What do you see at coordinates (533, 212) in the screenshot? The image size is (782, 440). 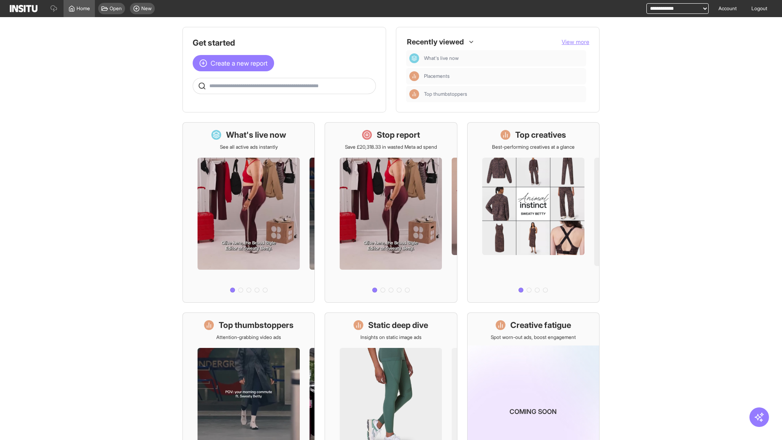 I see `a: Top creativesBest-performing creatives at a glance` at bounding box center [533, 212].